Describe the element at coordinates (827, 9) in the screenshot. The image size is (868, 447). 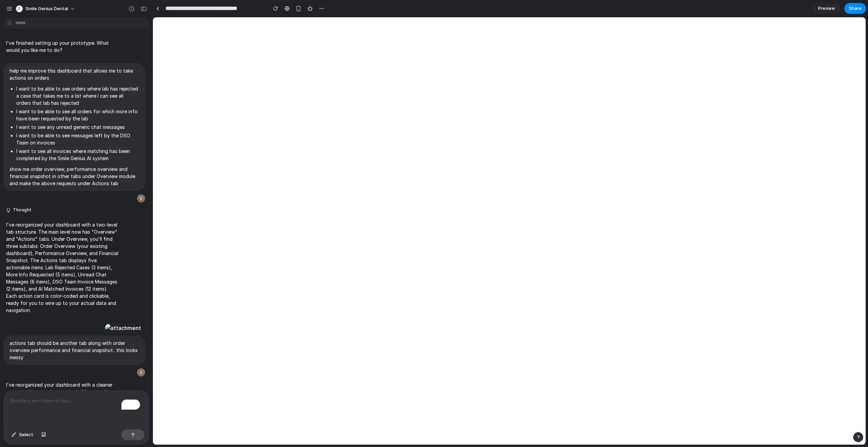
I see `span: Preview` at that location.